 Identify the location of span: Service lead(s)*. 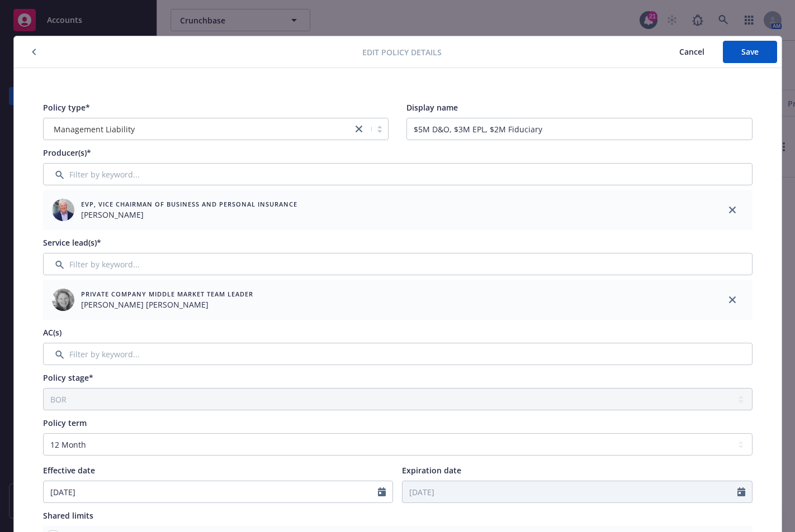
(72, 242).